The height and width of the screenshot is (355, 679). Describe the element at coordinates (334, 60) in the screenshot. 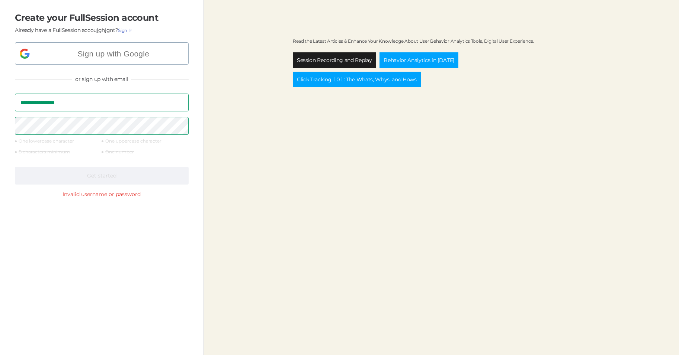

I see `a: Session Recording and Replay` at that location.